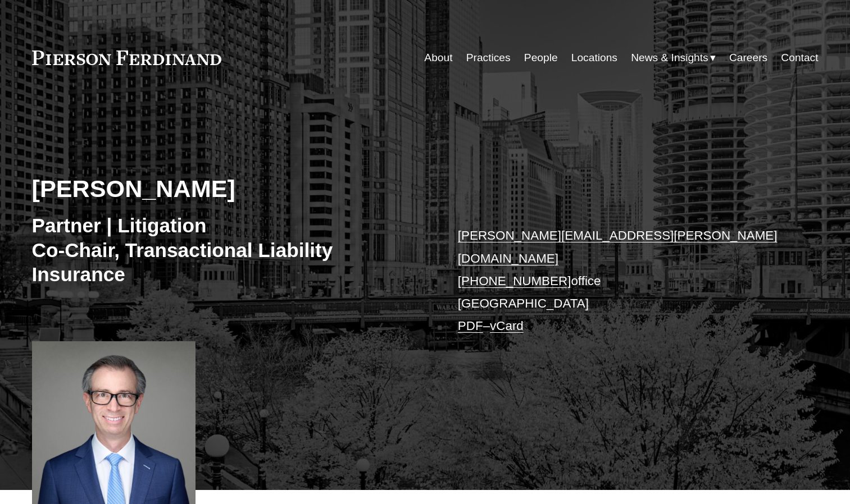  Describe the element at coordinates (748, 58) in the screenshot. I see `a: Careers` at that location.